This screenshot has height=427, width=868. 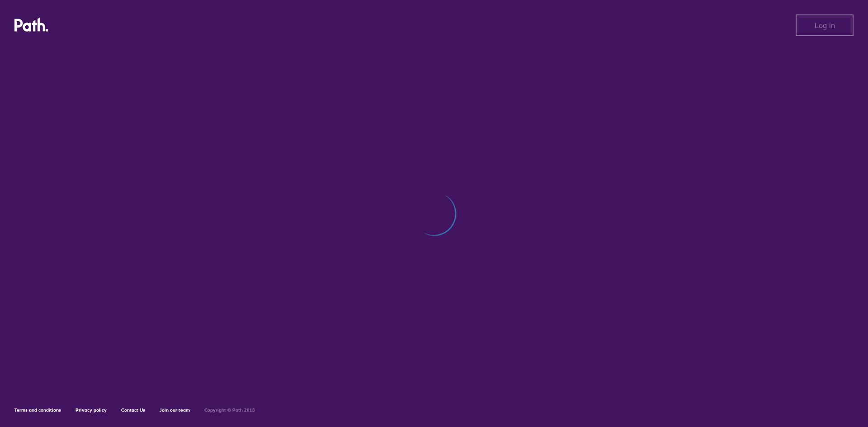 I want to click on span: Log in, so click(x=825, y=25).